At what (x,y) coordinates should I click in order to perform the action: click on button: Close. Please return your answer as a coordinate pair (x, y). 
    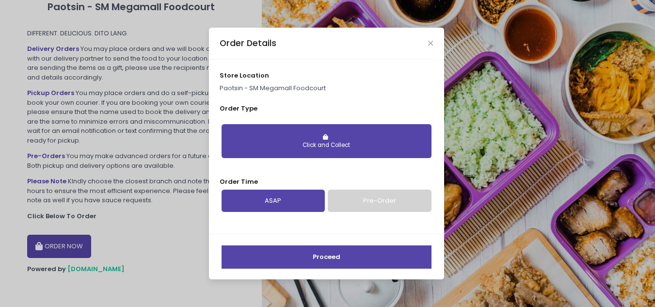
    Looking at the image, I should click on (430, 43).